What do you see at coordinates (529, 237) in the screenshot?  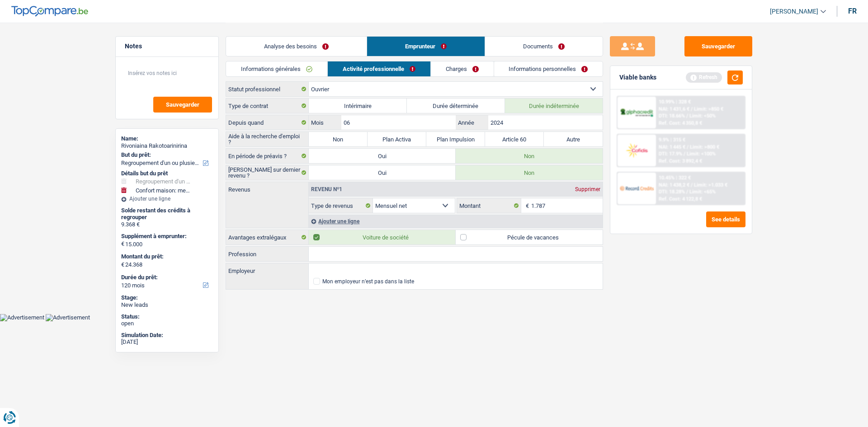 I see `label: Pécule de vacances` at bounding box center [529, 237].